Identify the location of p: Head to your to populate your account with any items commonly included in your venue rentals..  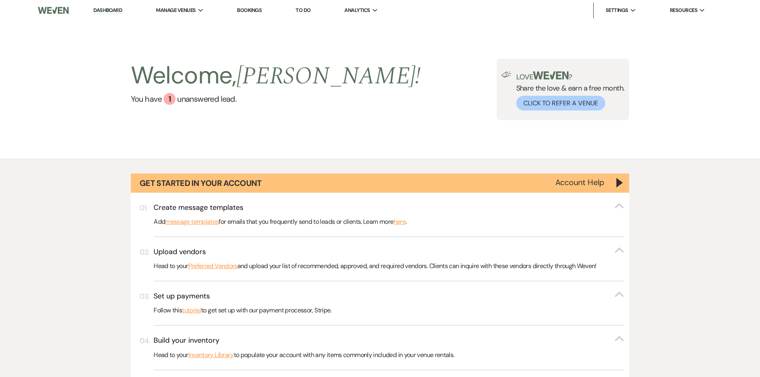
(389, 355).